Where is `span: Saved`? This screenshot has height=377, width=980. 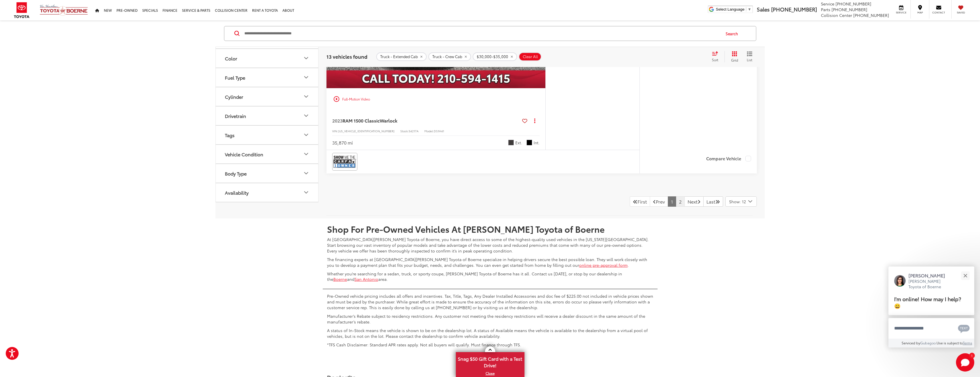 span: Saved is located at coordinates (961, 12).